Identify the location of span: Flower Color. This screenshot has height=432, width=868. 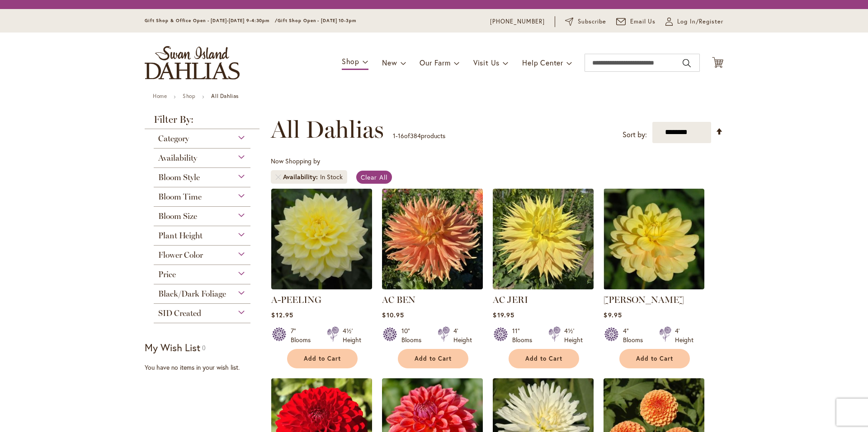
(180, 256).